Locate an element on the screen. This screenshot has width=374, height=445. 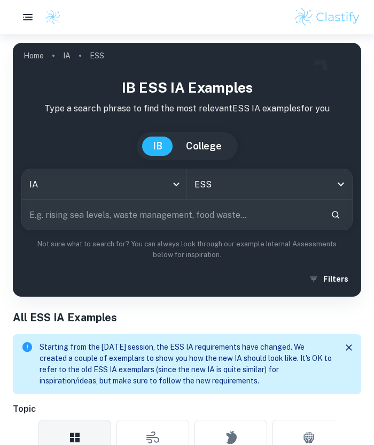
button: College is located at coordinates (204, 146).